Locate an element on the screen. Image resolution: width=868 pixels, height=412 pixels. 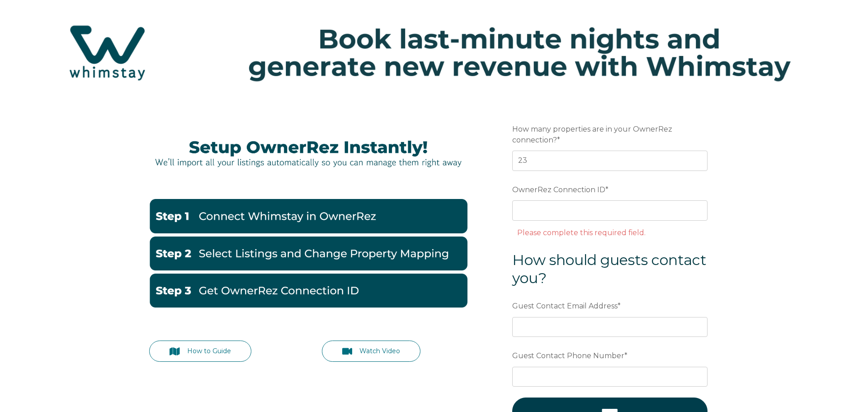
label: Please complete this required field. is located at coordinates (581, 233).